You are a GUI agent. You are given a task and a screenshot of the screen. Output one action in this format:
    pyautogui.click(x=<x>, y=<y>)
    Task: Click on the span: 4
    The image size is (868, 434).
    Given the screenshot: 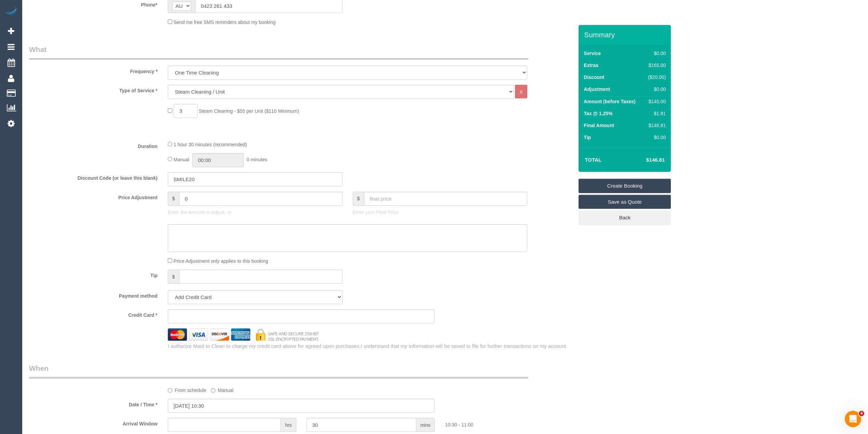 What is the action you would take?
    pyautogui.click(x=861, y=413)
    